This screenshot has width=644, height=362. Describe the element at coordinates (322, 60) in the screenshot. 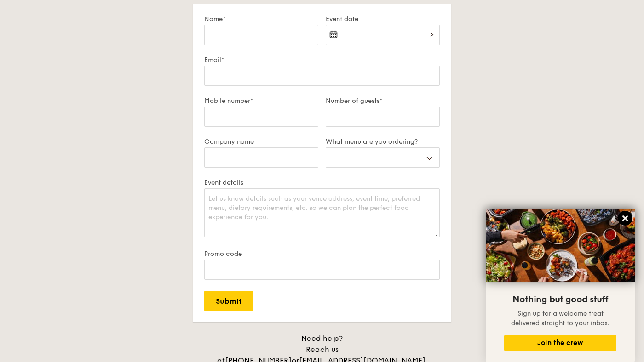

I see `label: Email*` at that location.